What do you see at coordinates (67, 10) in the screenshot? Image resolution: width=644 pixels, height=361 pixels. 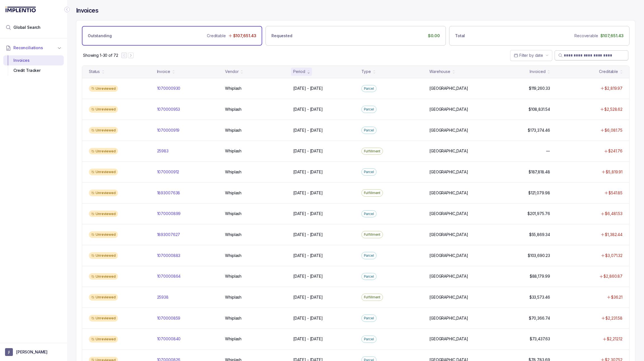 I see `div: Collapse Icon` at bounding box center [67, 10].